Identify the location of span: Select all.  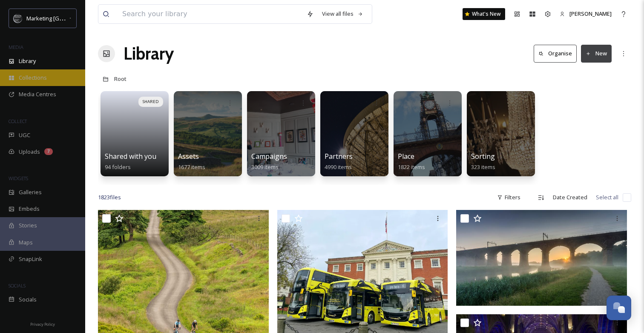
(607, 197).